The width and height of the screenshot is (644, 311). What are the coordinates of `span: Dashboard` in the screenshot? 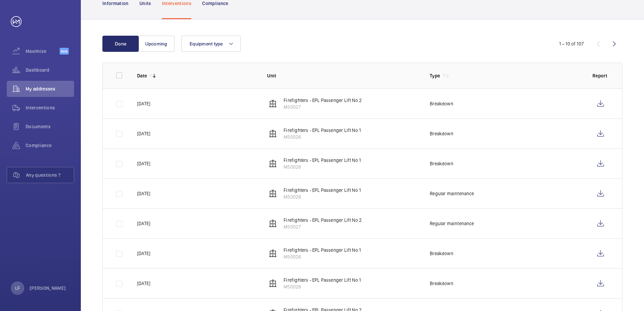 It's located at (50, 70).